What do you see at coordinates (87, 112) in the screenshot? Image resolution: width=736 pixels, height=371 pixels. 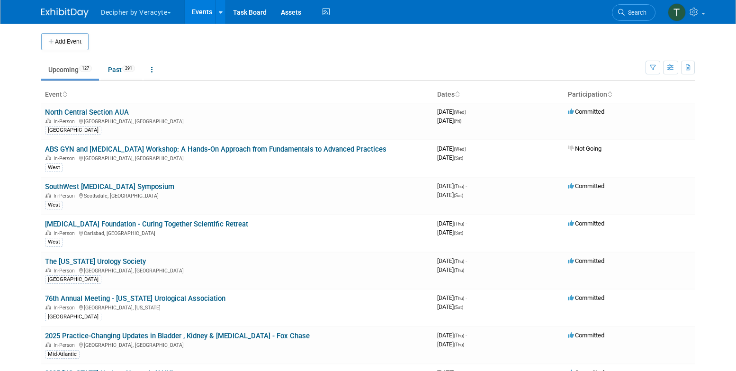 I see `a: North Central Section AUA` at bounding box center [87, 112].